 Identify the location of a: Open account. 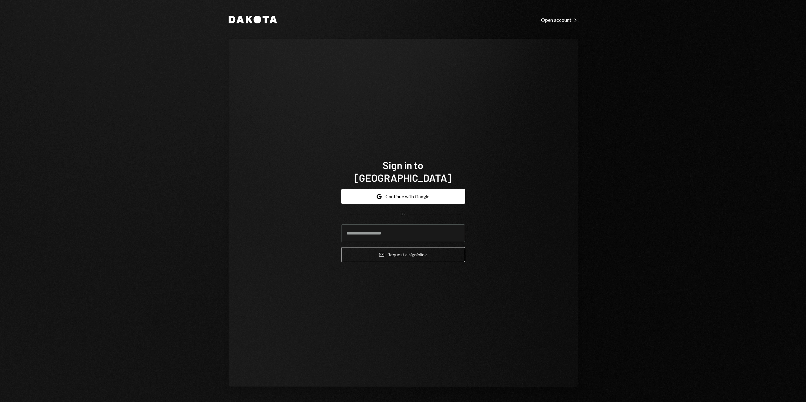
(560, 20).